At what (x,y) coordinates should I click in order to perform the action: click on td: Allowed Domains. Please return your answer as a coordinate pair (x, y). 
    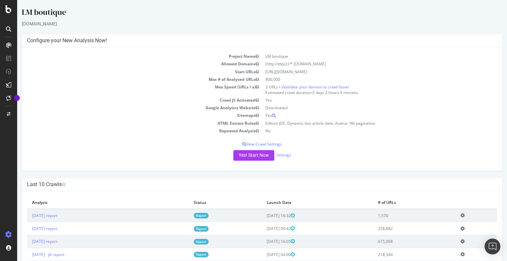
    Looking at the image, I should click on (127, 64).